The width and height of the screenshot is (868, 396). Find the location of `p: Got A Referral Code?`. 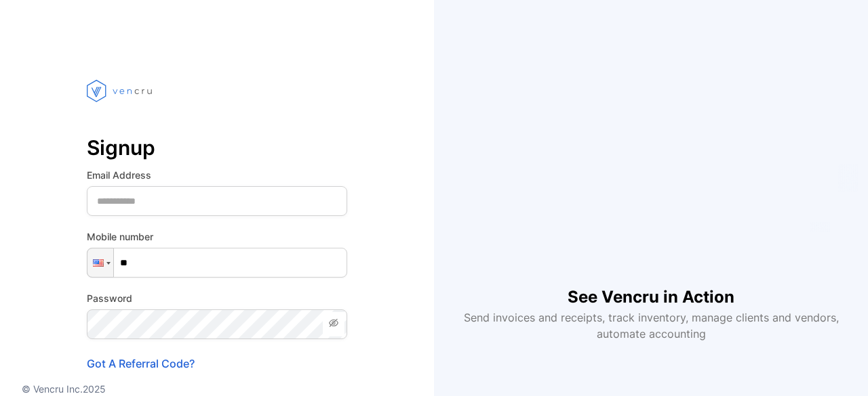

p: Got A Referral Code? is located at coordinates (217, 364).